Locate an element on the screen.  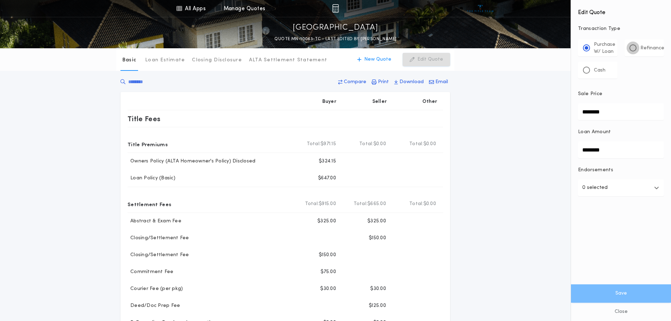
p: $647.00 is located at coordinates (327, 178).